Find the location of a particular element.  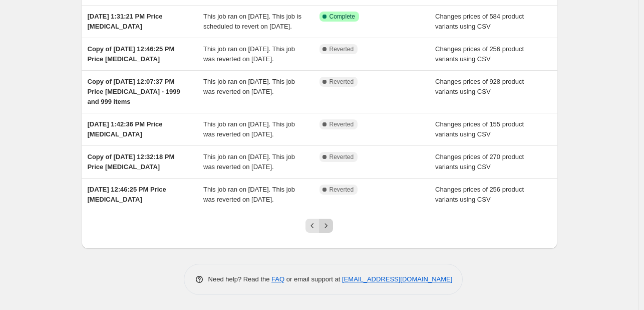

span: Need help? Read the is located at coordinates (240, 279).